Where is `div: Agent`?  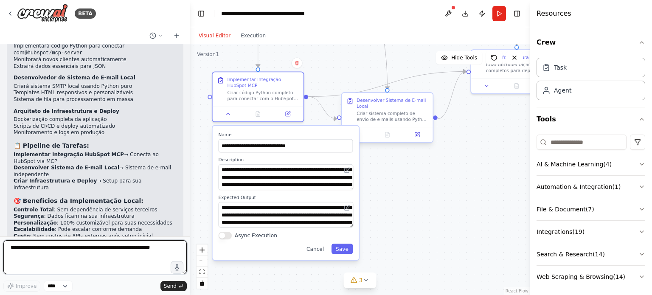
div: Agent is located at coordinates (562, 90).